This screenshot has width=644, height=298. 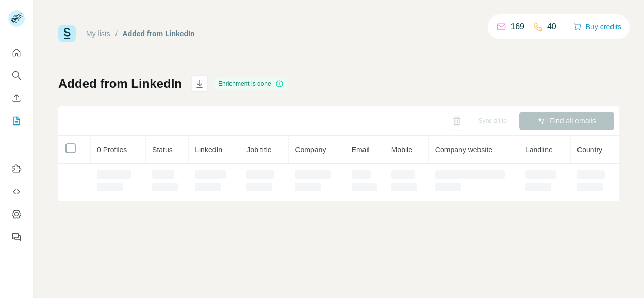 I want to click on span: Company website, so click(x=463, y=149).